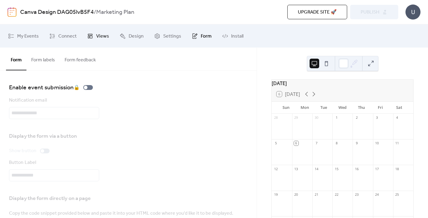 Image resolution: width=428 pixels, height=218 pixels. What do you see at coordinates (377, 143) in the screenshot?
I see `div: 10` at bounding box center [377, 143].